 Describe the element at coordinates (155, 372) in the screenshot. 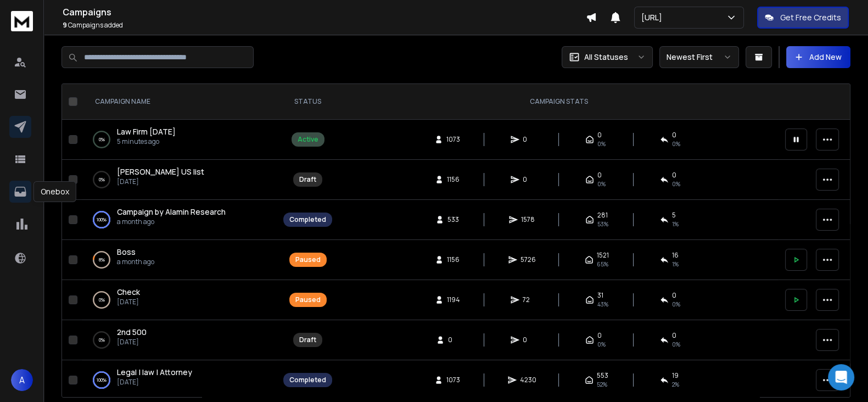

I see `span: Legal | law | Attorney` at that location.